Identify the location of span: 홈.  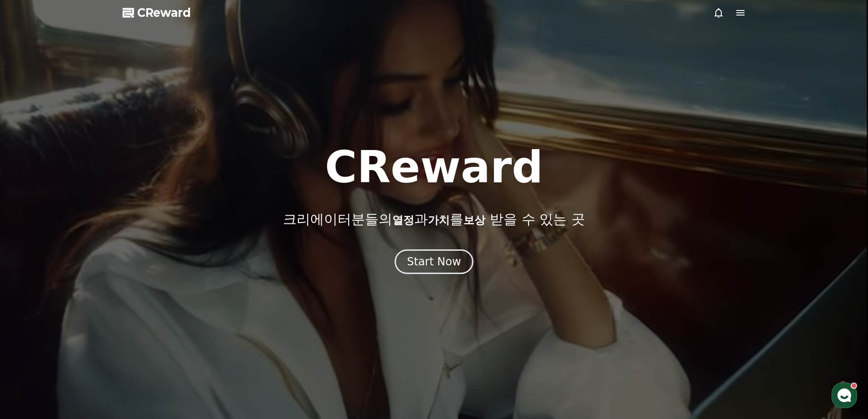
(31, 306).